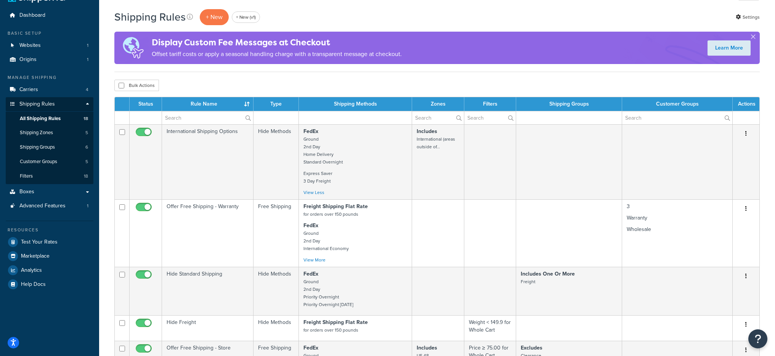 This screenshot has height=356, width=775. I want to click on a: Customer Groups 5, so click(50, 162).